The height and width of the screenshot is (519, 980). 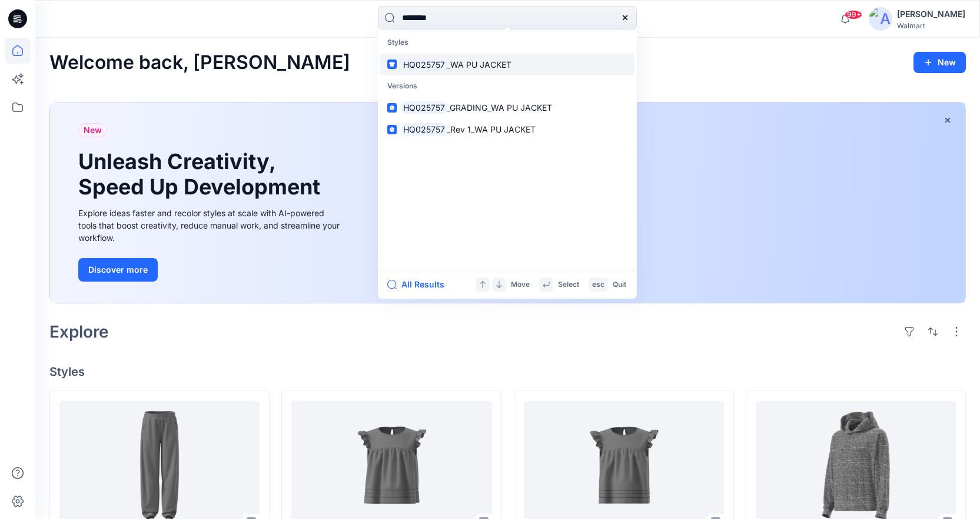 I want to click on span: _WA PU JACKET, so click(x=480, y=64).